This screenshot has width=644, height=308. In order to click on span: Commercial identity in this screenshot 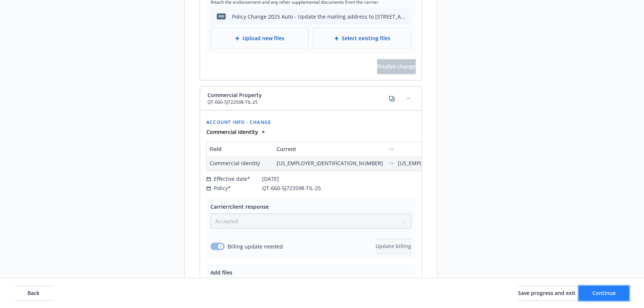, I will do `click(240, 163)`.